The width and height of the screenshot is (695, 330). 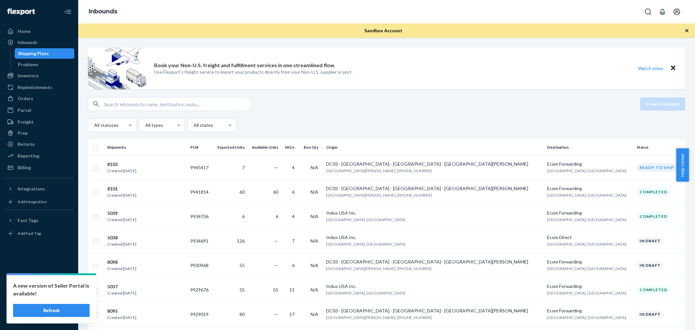 I want to click on ol: breadcrumbs, so click(x=103, y=12).